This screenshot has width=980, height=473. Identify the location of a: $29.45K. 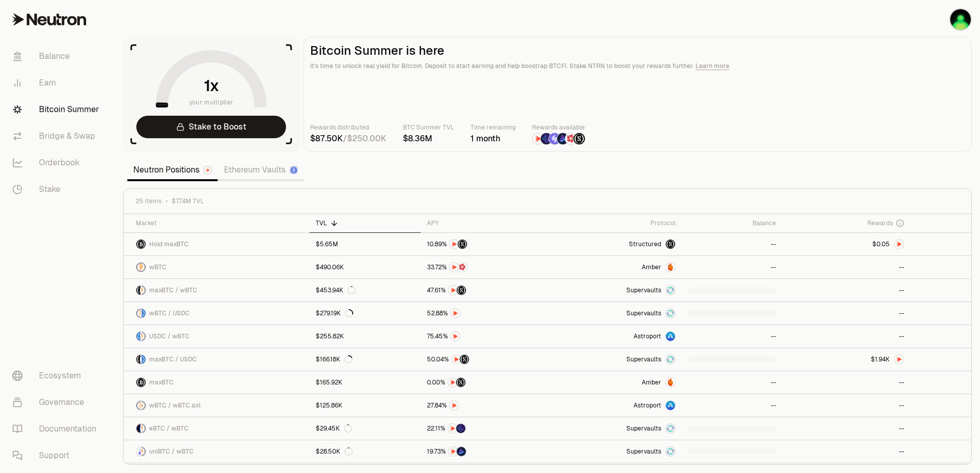
(365, 429).